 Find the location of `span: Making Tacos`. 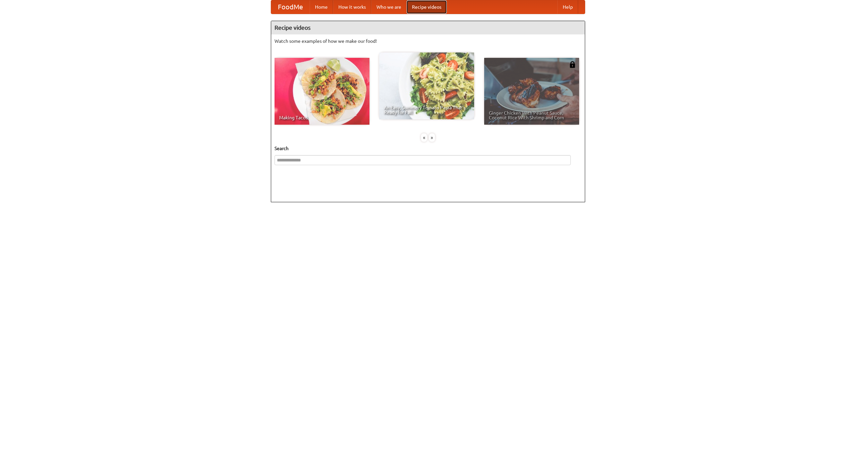

span: Making Tacos is located at coordinates (322, 118).